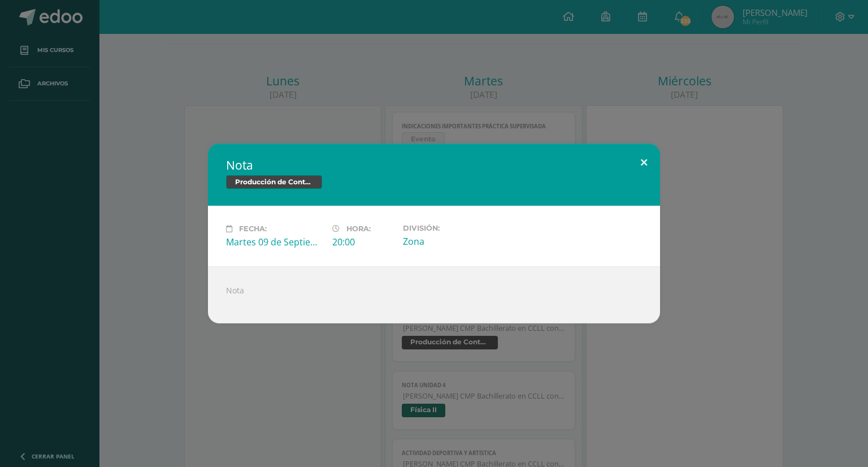 This screenshot has width=868, height=467. What do you see at coordinates (434, 295) in the screenshot?
I see `div: Nota` at bounding box center [434, 295].